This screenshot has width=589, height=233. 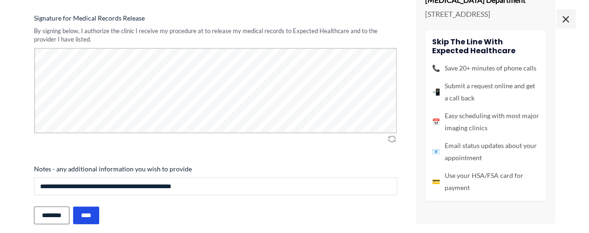 What do you see at coordinates (486, 122) in the screenshot?
I see `li: Easy scheduling with most major imaging clinics` at bounding box center [486, 122].